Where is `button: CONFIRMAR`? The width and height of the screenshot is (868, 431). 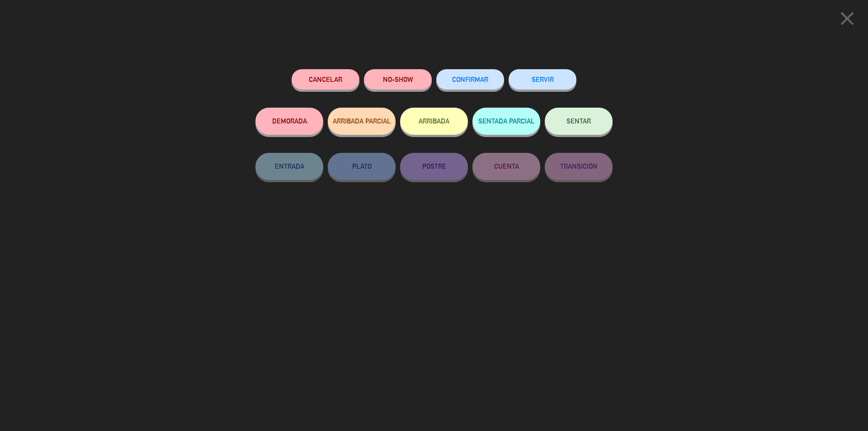 button: CONFIRMAR is located at coordinates (471, 79).